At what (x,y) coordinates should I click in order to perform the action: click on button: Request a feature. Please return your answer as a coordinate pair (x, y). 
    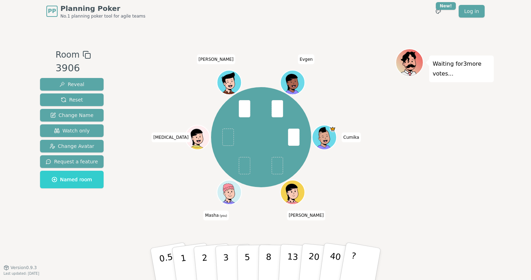
    Looking at the image, I should click on (72, 161).